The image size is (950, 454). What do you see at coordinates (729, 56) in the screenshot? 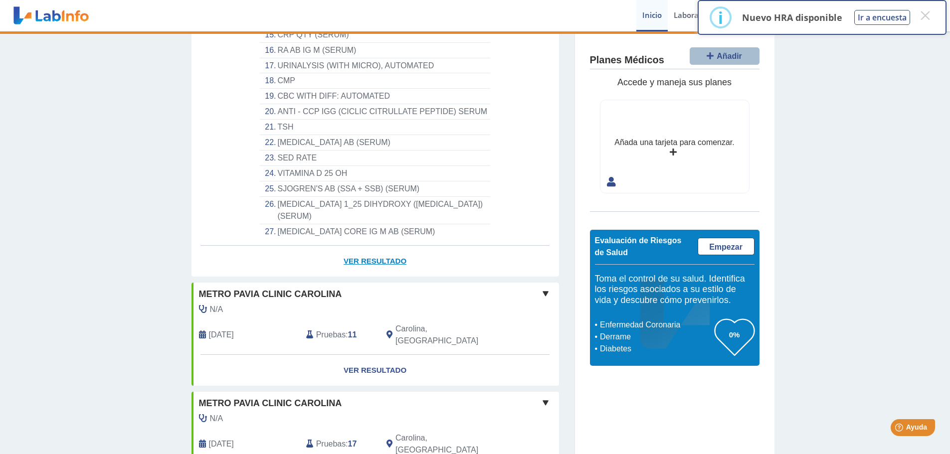
I see `span: Añadir` at bounding box center [729, 56].